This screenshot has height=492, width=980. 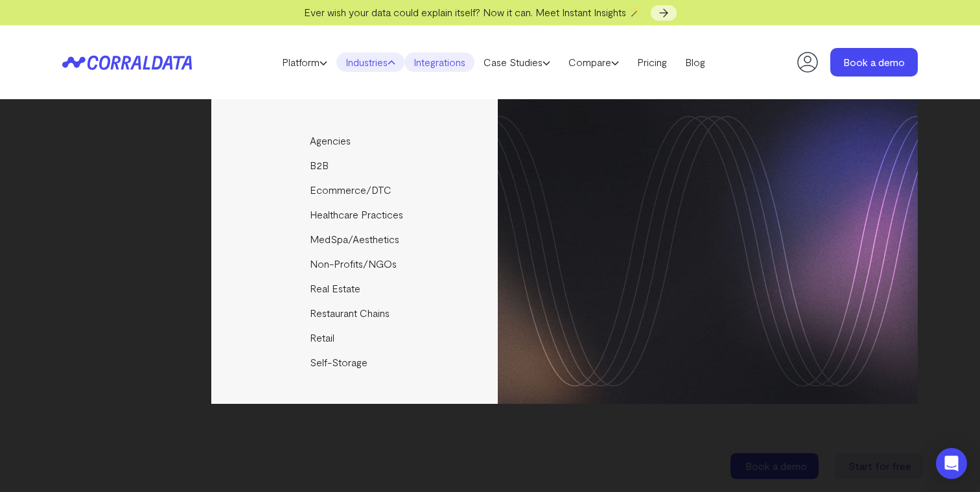 What do you see at coordinates (873, 62) in the screenshot?
I see `a: Book a demo` at bounding box center [873, 62].